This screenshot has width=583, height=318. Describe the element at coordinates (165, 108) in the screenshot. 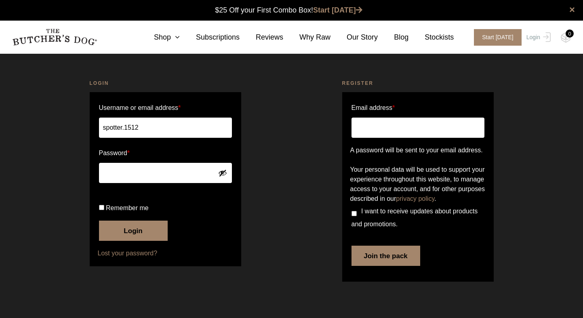

I see `label: Username or email address` at that location.